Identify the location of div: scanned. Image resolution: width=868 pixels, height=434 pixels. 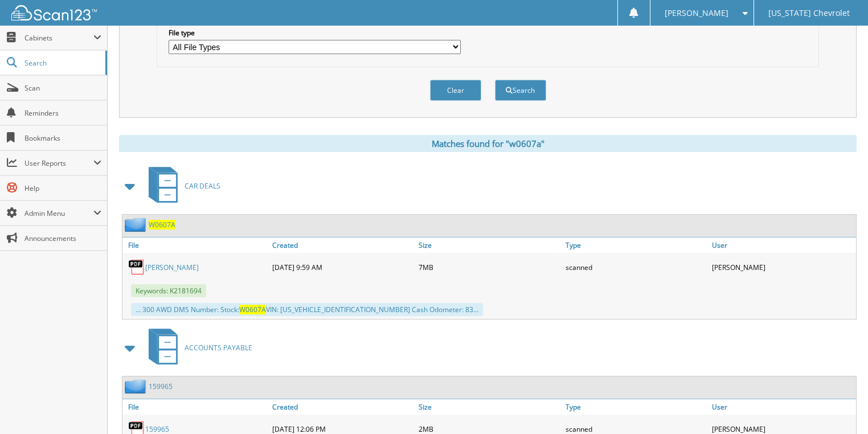
(636, 267).